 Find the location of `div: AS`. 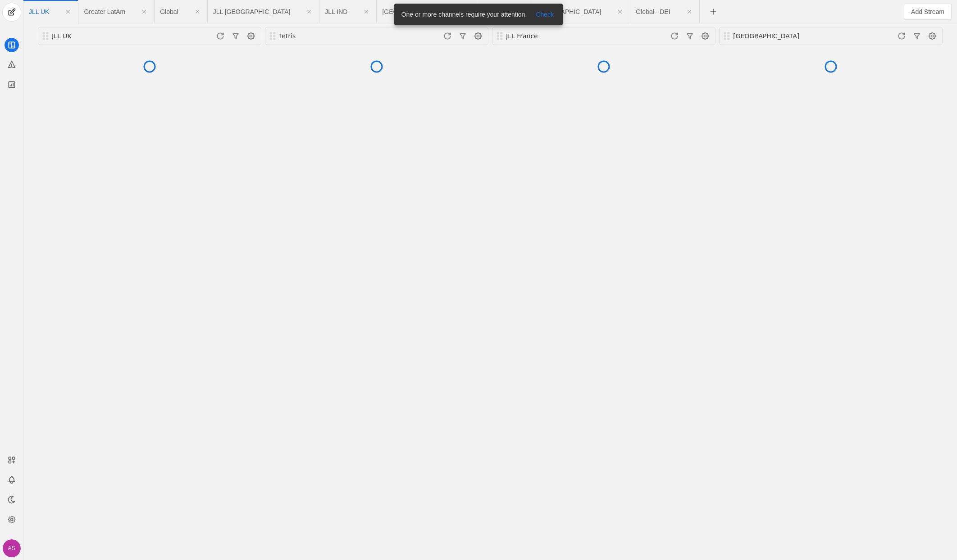

div: AS is located at coordinates (12, 548).